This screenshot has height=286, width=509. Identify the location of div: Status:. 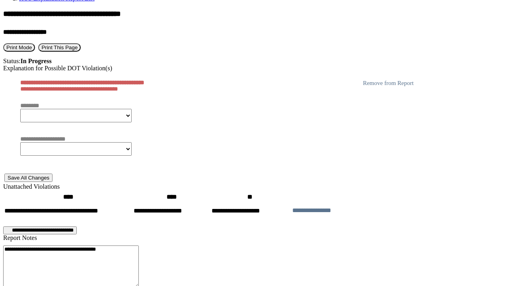
(254, 61).